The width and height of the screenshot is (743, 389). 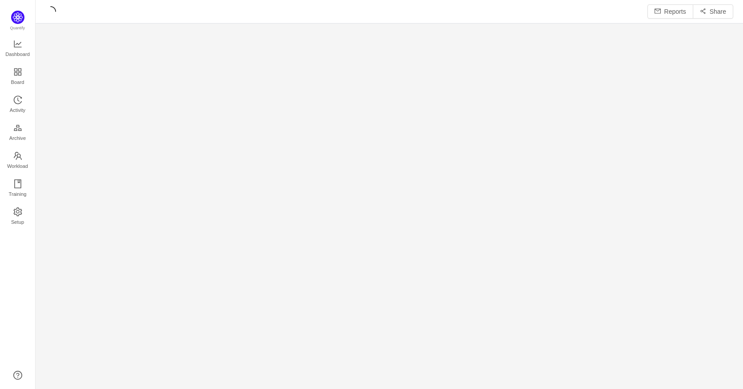 What do you see at coordinates (18, 72) in the screenshot?
I see `i: icon: appstore` at bounding box center [18, 72].